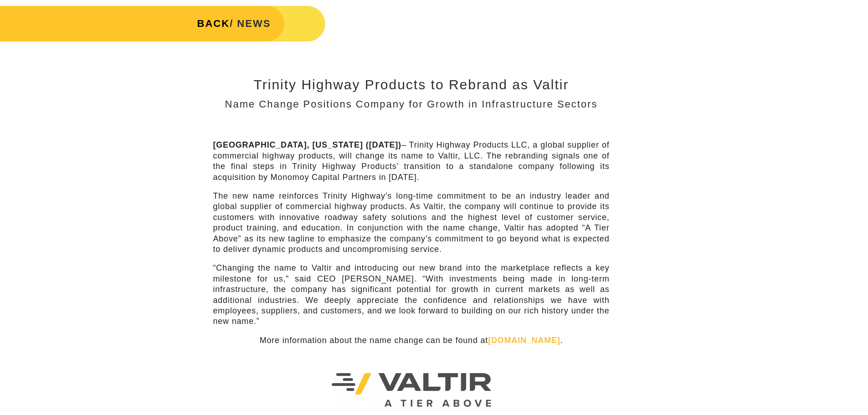 The width and height of the screenshot is (868, 415). Describe the element at coordinates (412, 161) in the screenshot. I see `p: – Trinity Highway Products LLC, a global supplier of commercial highway products, will change its...` at that location.